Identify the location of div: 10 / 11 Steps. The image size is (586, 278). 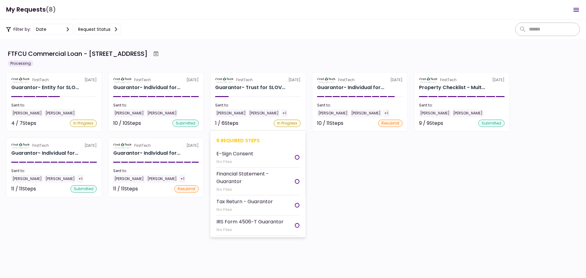
(330, 123).